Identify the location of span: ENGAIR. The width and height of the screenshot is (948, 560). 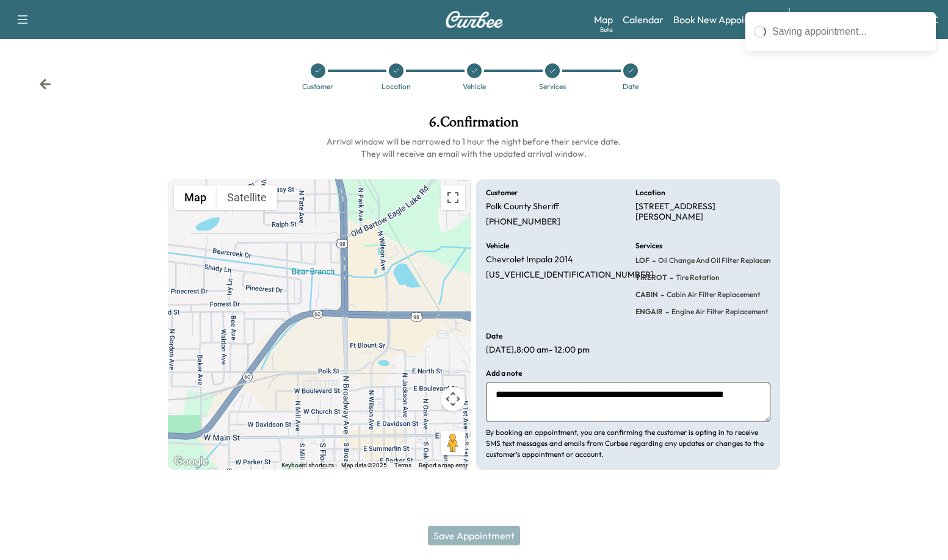
(649, 312).